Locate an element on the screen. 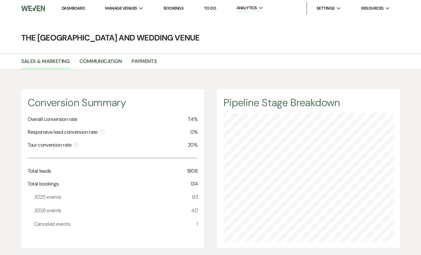  a: Payments is located at coordinates (144, 63).